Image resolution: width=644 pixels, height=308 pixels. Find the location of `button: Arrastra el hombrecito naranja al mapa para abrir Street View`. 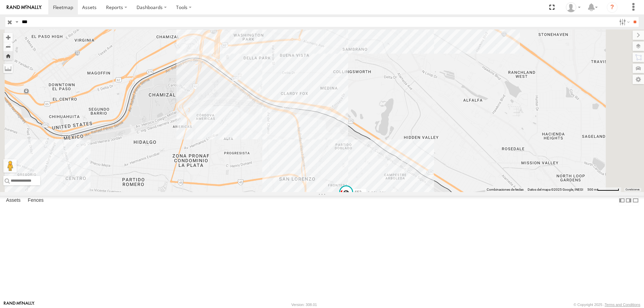

button: Arrastra el hombrecito naranja al mapa para abrir Street View is located at coordinates (10, 166).